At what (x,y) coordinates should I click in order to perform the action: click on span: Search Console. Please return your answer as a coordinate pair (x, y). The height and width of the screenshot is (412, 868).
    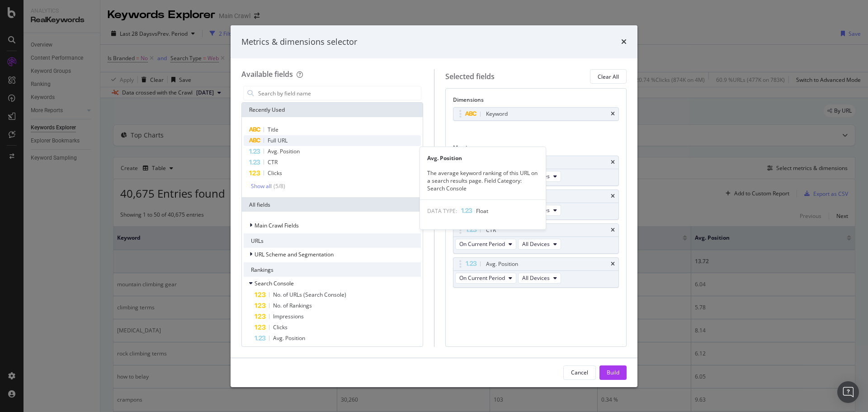
    Looking at the image, I should click on (274, 283).